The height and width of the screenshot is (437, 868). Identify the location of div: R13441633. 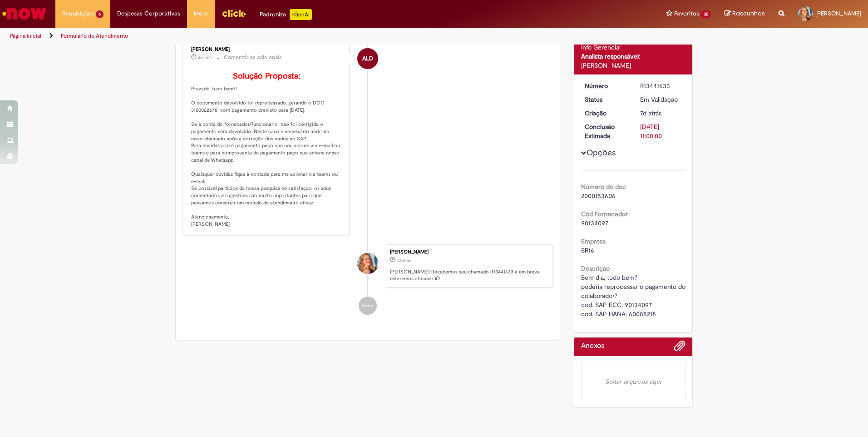
(661, 86).